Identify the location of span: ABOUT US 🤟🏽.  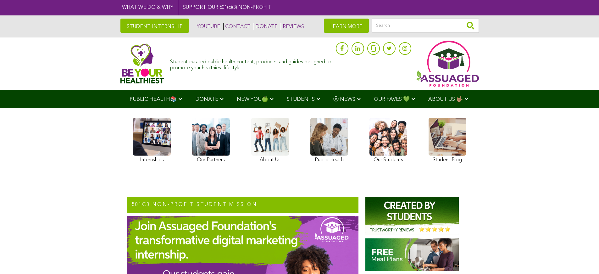
(445, 99).